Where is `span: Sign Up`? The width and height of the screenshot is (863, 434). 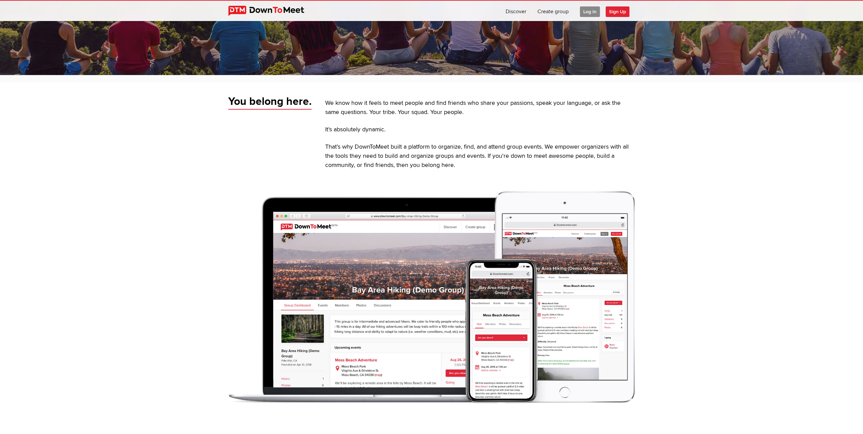 span: Sign Up is located at coordinates (617, 12).